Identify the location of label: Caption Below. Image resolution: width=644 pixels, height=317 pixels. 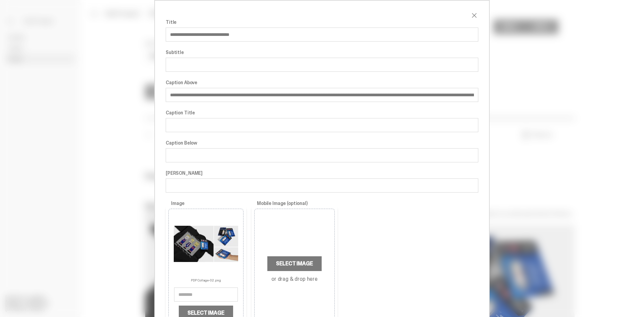
(322, 143).